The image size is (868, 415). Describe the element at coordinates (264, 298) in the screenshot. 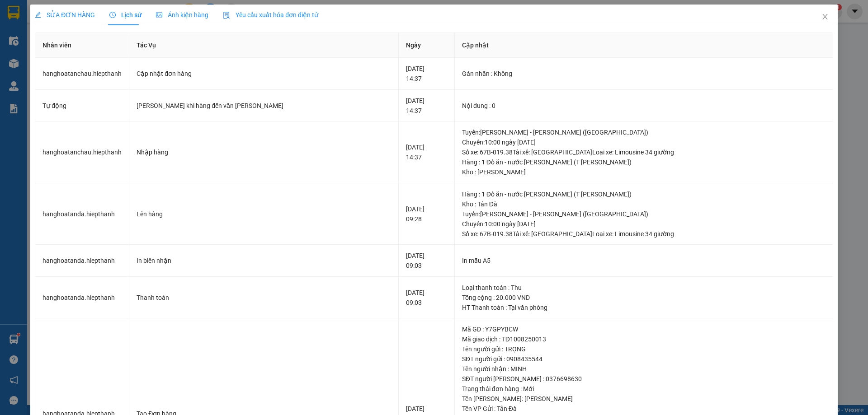

I see `div: Thanh toán` at that location.